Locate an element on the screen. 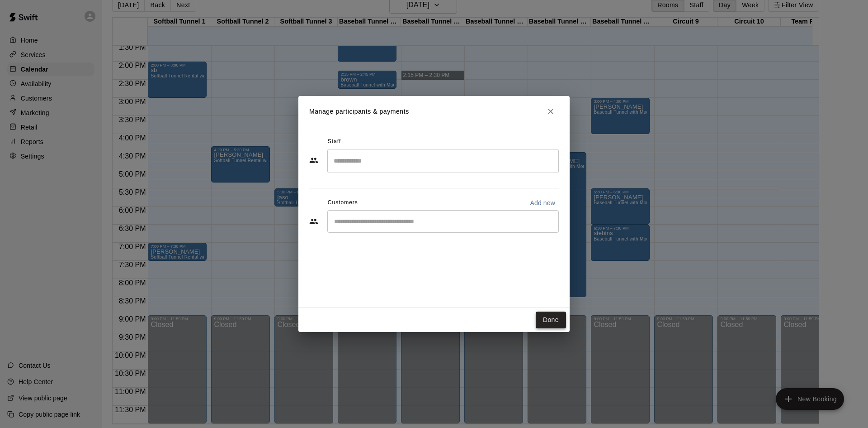 The height and width of the screenshot is (428, 868). svg: Customers is located at coordinates (314, 222).